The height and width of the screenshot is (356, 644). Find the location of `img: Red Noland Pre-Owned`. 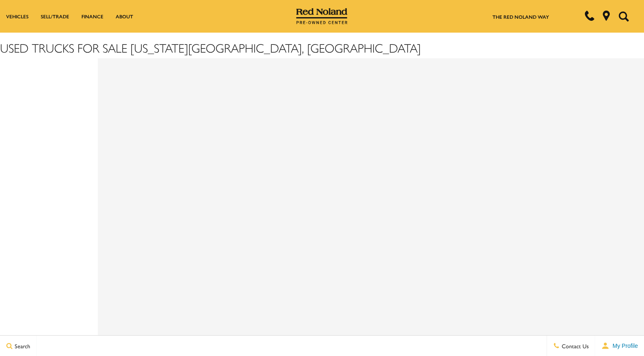

img: Red Noland Pre-Owned is located at coordinates (322, 16).